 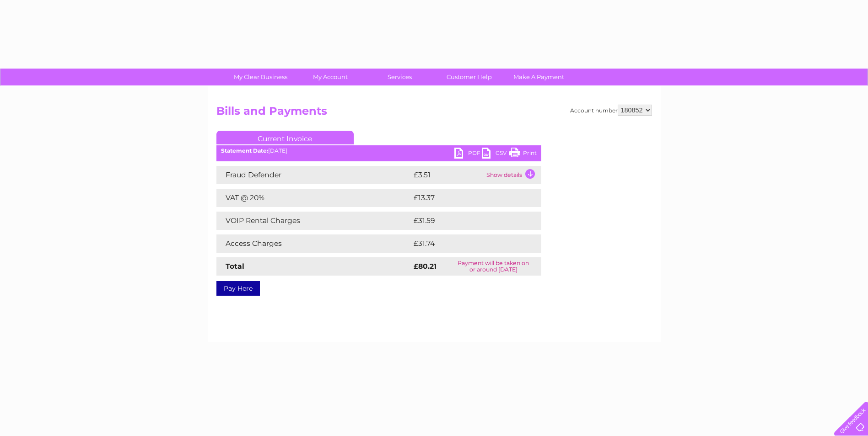 I want to click on a: Print, so click(x=523, y=154).